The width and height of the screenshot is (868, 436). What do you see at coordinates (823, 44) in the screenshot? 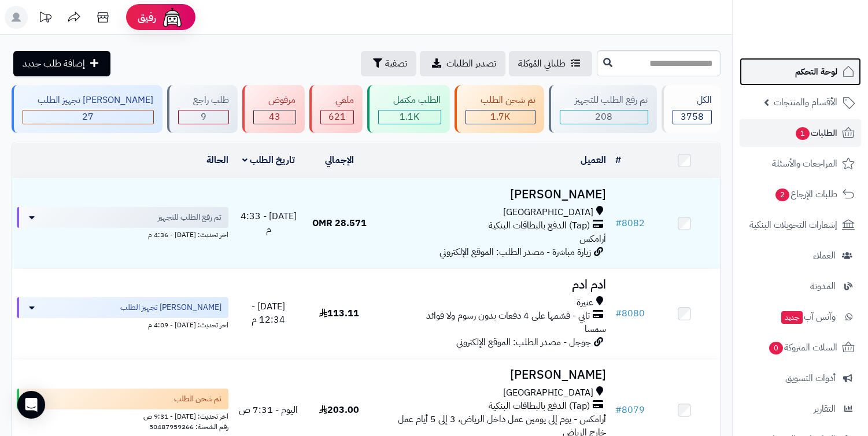
I see `img: logo-2.png` at bounding box center [823, 44].